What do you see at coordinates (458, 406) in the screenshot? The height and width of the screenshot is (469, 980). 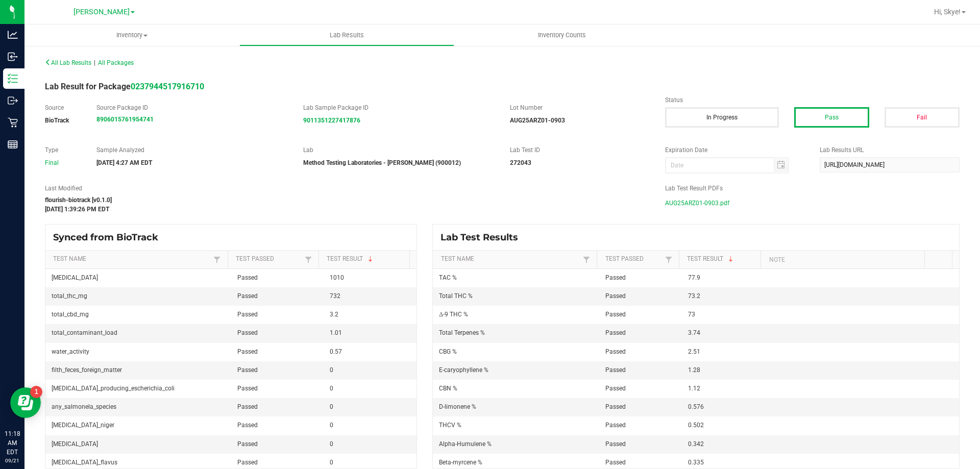 I see `span: D-limonene %` at bounding box center [458, 406].